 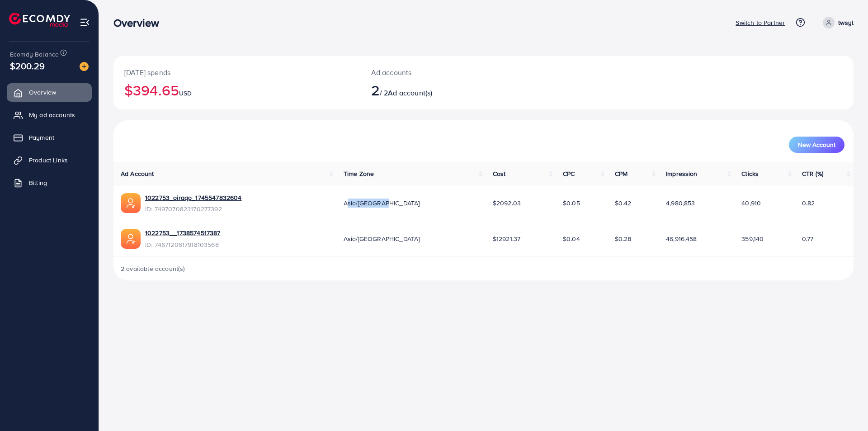 What do you see at coordinates (816, 145) in the screenshot?
I see `button: New Account` at bounding box center [816, 145].